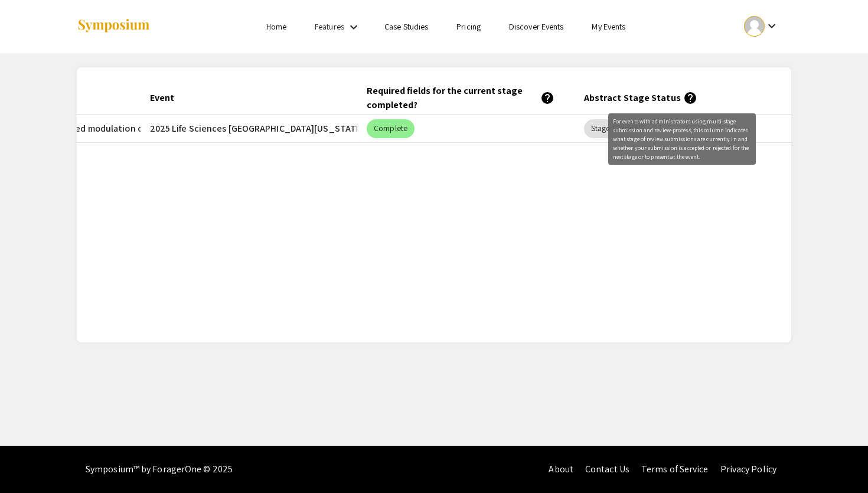 The width and height of the screenshot is (868, 493). What do you see at coordinates (749, 469) in the screenshot?
I see `a: Privacy Policy` at bounding box center [749, 469].